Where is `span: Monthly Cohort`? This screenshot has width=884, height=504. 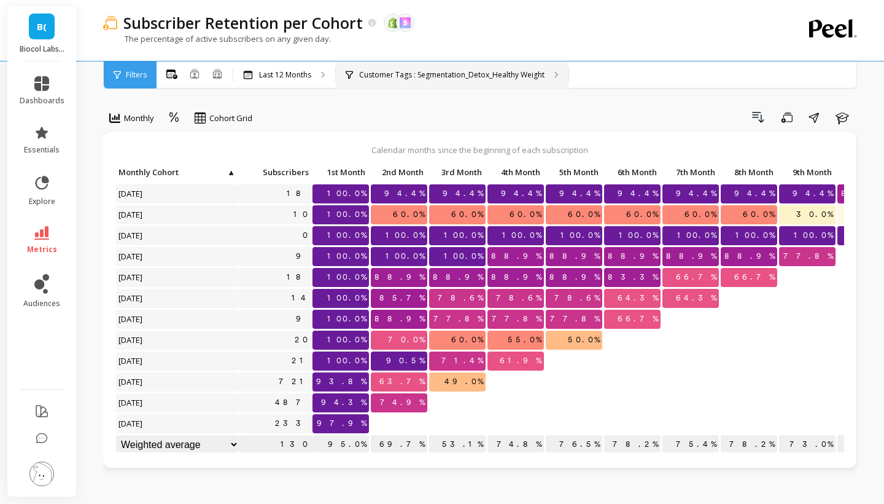 span: Monthly Cohort is located at coordinates (172, 172).